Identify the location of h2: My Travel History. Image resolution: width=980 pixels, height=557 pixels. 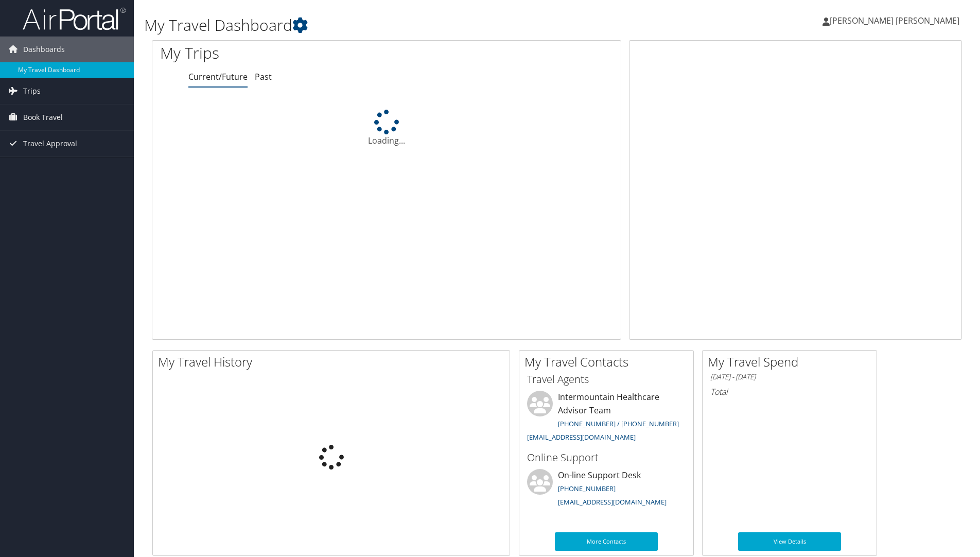
(333, 361).